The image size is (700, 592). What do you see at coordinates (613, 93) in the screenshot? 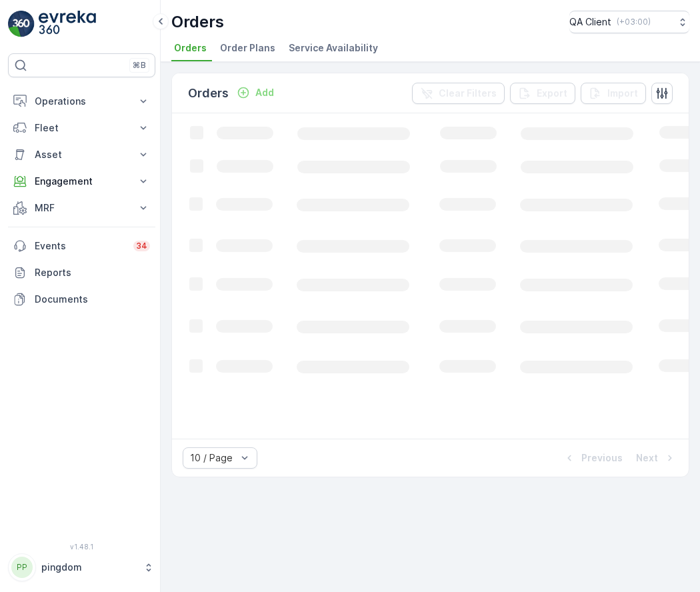
I see `button: Import` at bounding box center [613, 93].